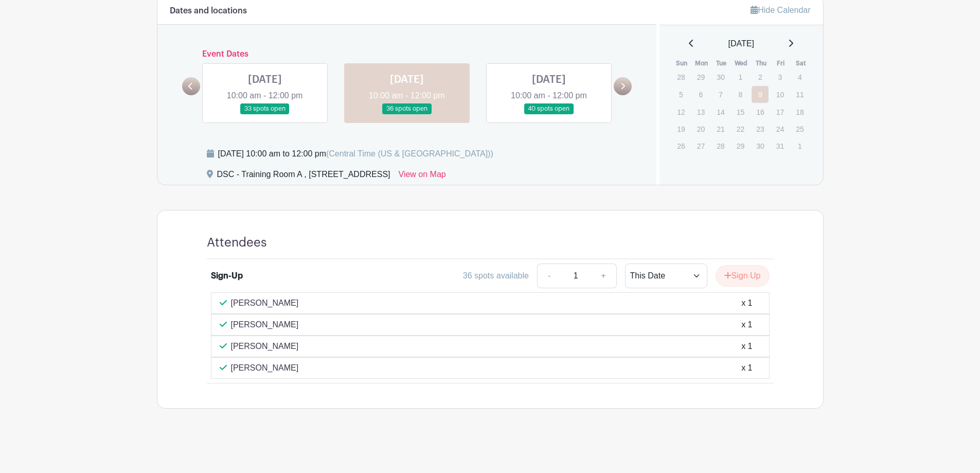  I want to click on p: 8, so click(740, 94).